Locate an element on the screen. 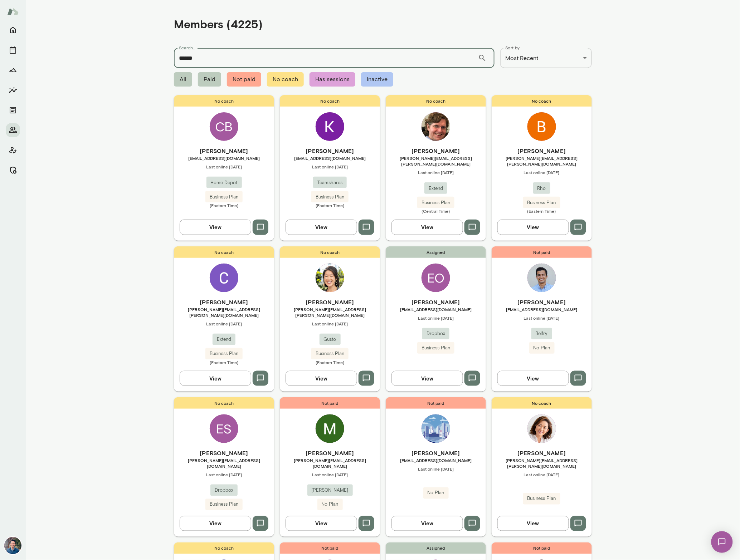 This screenshot has width=740, height=560. button: Manage is located at coordinates (13, 170).